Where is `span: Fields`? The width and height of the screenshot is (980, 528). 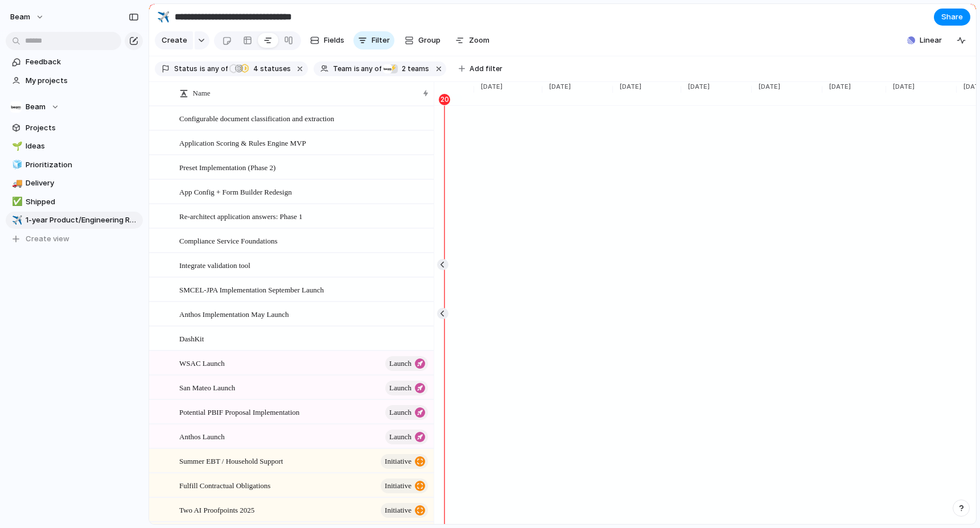 span: Fields is located at coordinates (334, 41).